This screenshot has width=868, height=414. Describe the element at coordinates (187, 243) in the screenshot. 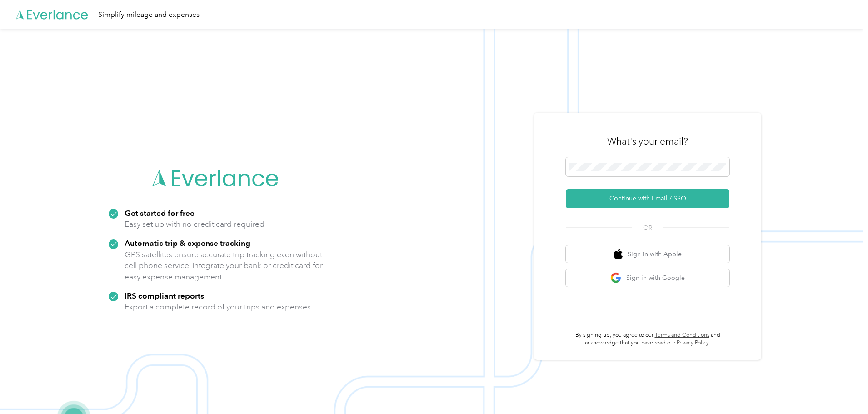

I see `strong: Automatic trip & expense tracking` at that location.